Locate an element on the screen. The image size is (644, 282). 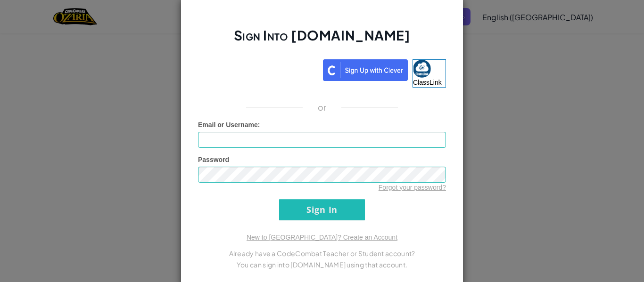
input: Sign In is located at coordinates (322, 209).